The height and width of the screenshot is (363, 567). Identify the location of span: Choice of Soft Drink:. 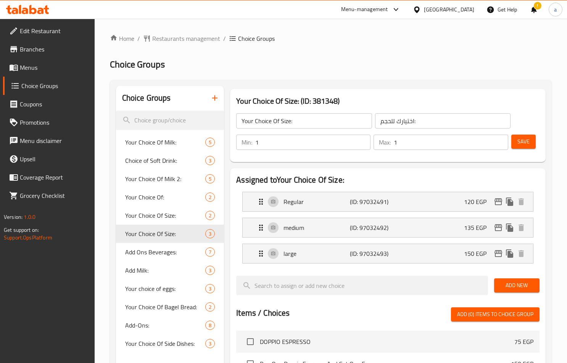
(165, 161).